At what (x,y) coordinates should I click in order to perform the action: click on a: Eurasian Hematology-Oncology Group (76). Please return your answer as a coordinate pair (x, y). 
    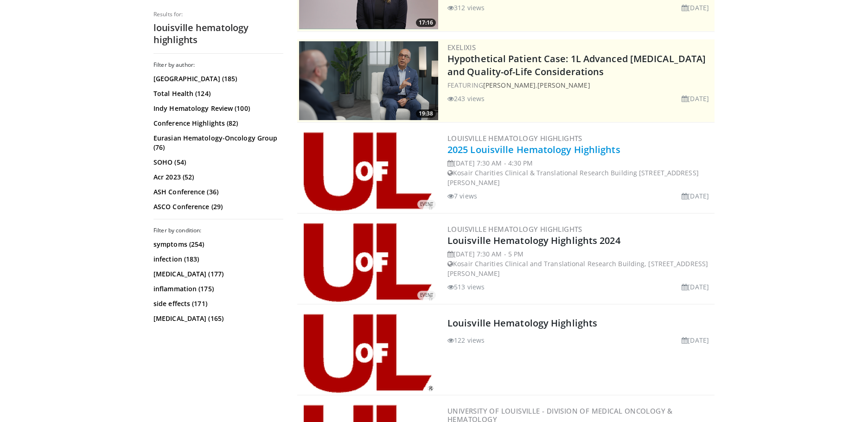
    Looking at the image, I should click on (217, 142).